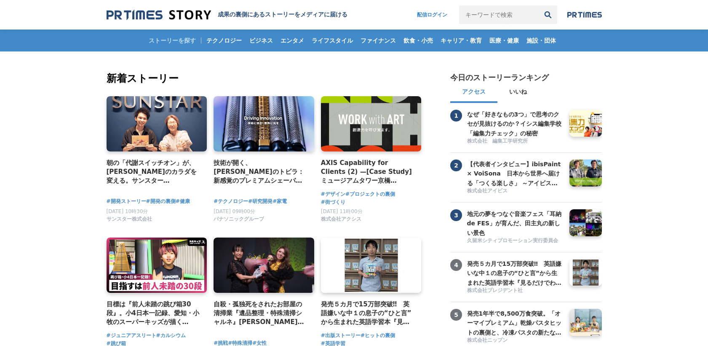 Image resolution: width=708 pixels, height=346 pixels. I want to click on a: サンスター株式会社, so click(129, 221).